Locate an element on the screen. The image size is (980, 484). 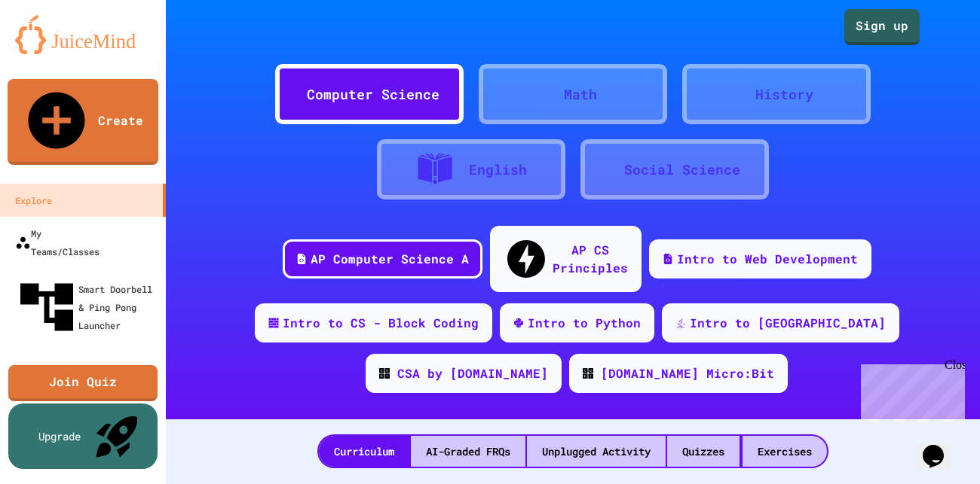
div: Exercises is located at coordinates (784, 451).